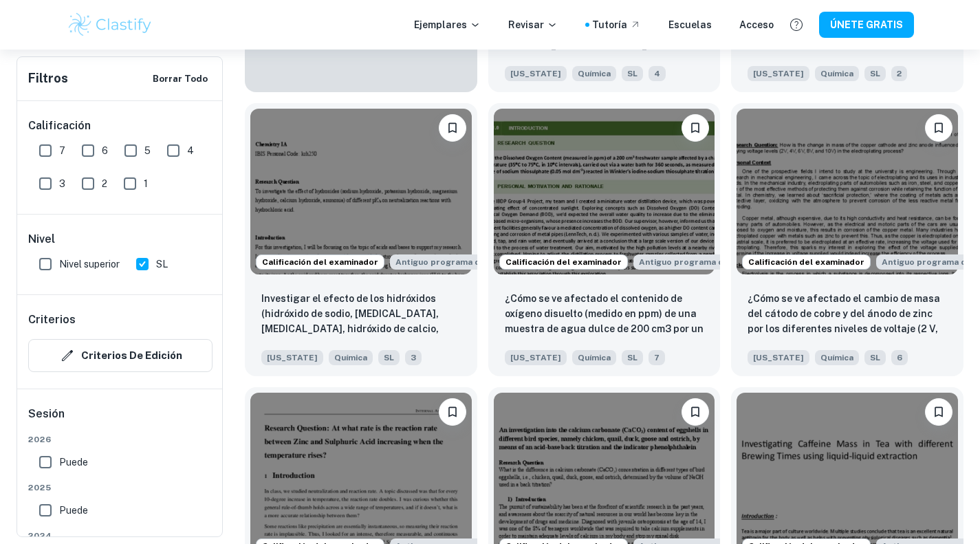 Image resolution: width=980 pixels, height=544 pixels. I want to click on font: 1, so click(146, 183).